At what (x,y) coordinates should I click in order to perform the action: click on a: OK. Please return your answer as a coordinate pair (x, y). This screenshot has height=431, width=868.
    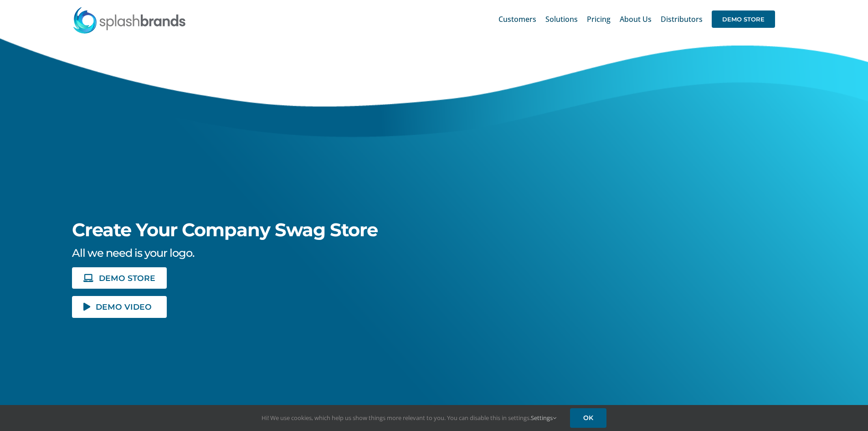
    Looking at the image, I should click on (588, 418).